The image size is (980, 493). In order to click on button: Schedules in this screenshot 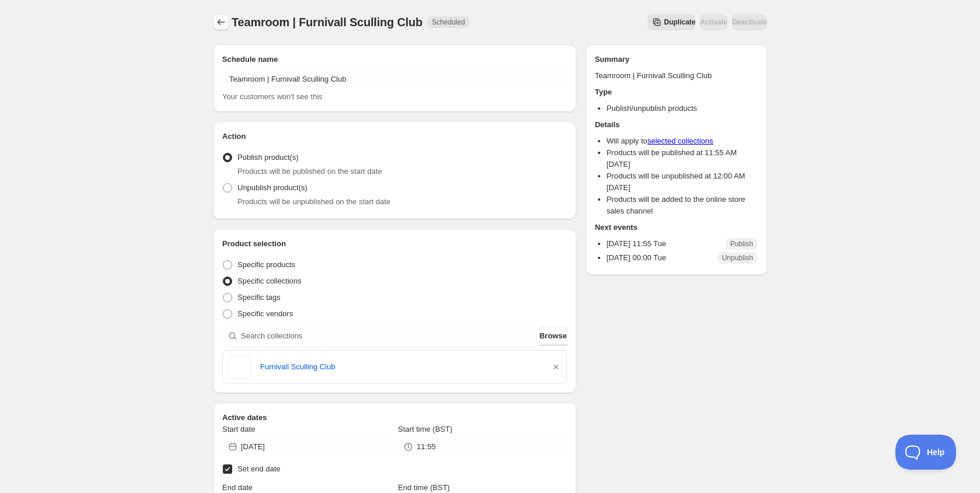, I will do `click(221, 22)`.